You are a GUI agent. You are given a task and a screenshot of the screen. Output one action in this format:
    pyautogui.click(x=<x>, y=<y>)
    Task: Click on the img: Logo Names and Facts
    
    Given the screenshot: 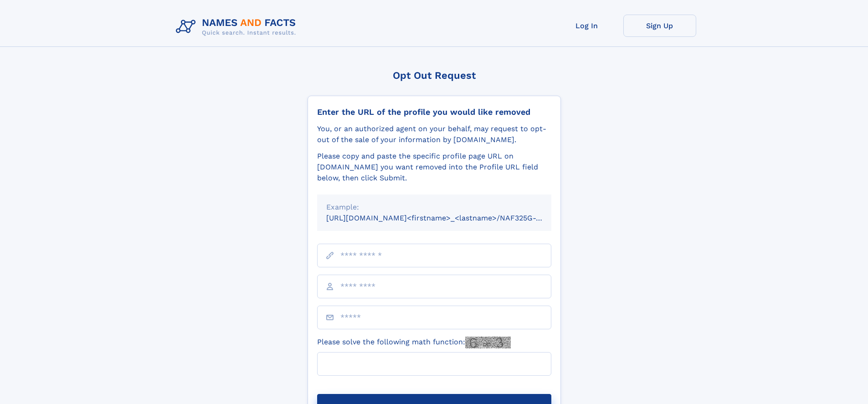 What is the action you would take?
    pyautogui.click(x=238, y=27)
    